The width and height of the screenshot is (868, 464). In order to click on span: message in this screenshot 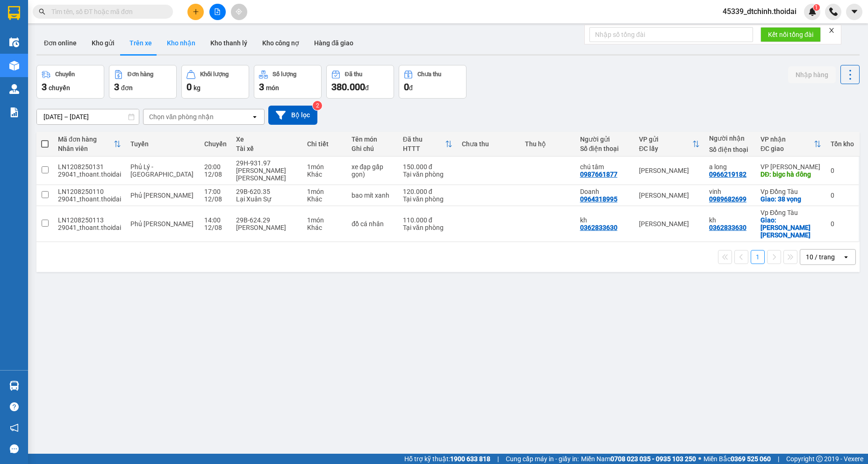, I will do `click(14, 449)`.